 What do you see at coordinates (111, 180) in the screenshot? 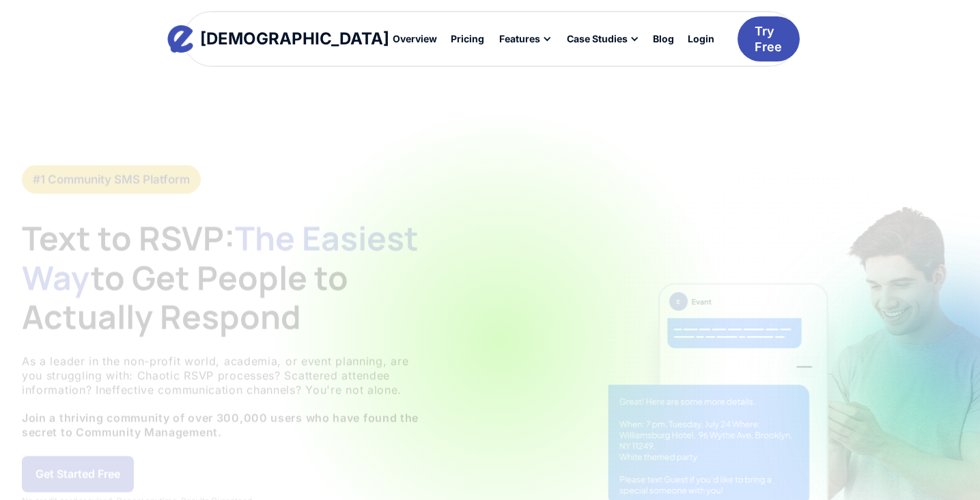
I see `div: #1 Community SMS Platform` at bounding box center [111, 180].